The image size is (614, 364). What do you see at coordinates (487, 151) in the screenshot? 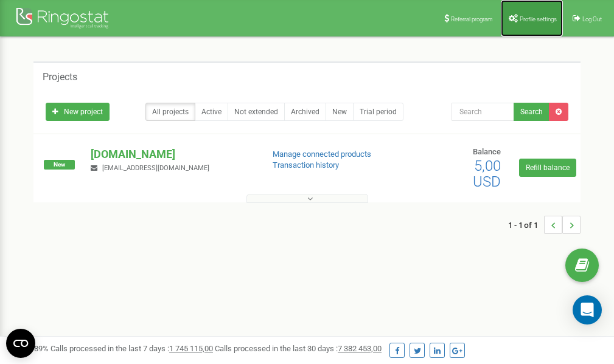
I see `span: Balance` at bounding box center [487, 151].